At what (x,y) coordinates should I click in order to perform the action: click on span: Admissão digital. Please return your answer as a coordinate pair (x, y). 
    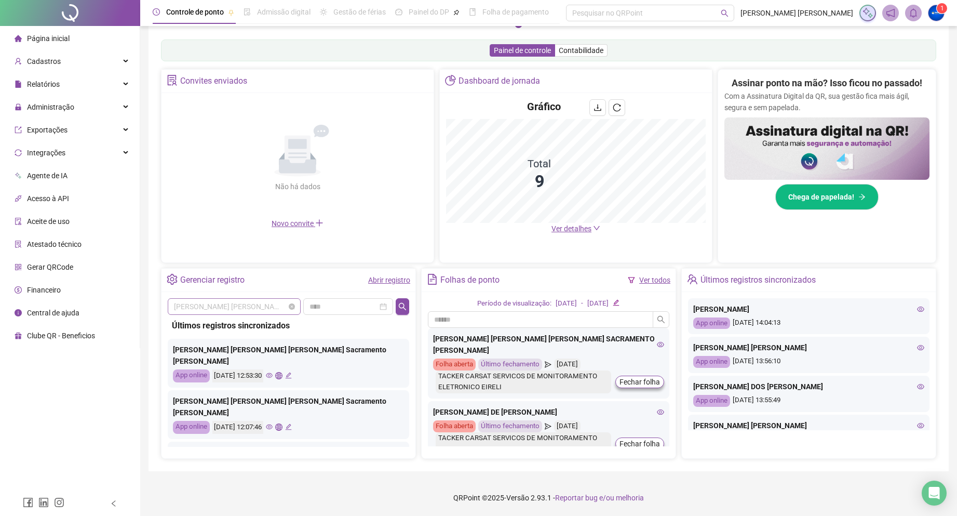
    Looking at the image, I should click on (284, 12).